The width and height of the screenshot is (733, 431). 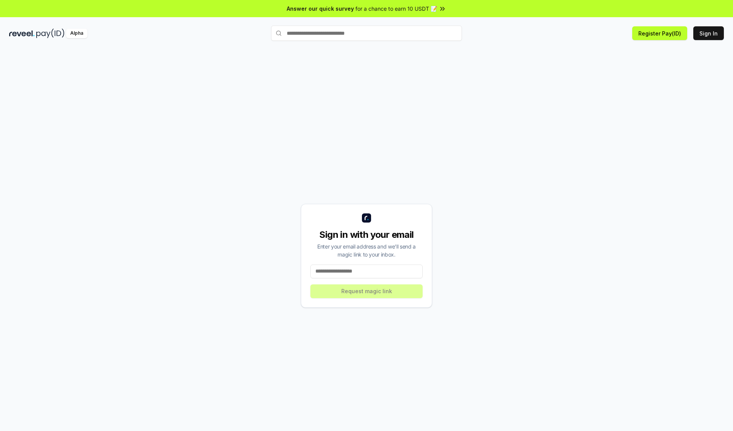 What do you see at coordinates (708, 33) in the screenshot?
I see `button: Sign In` at bounding box center [708, 33].